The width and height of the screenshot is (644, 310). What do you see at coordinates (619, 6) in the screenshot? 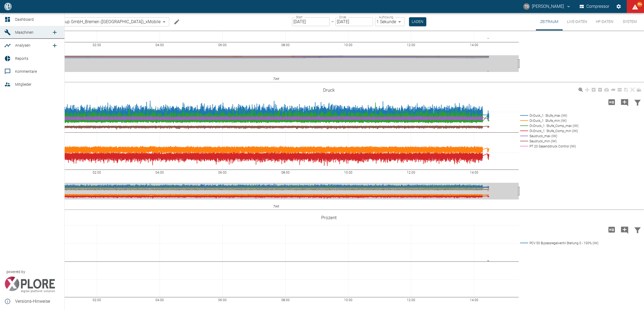
I see `button: Einstellungen` at bounding box center [619, 6].